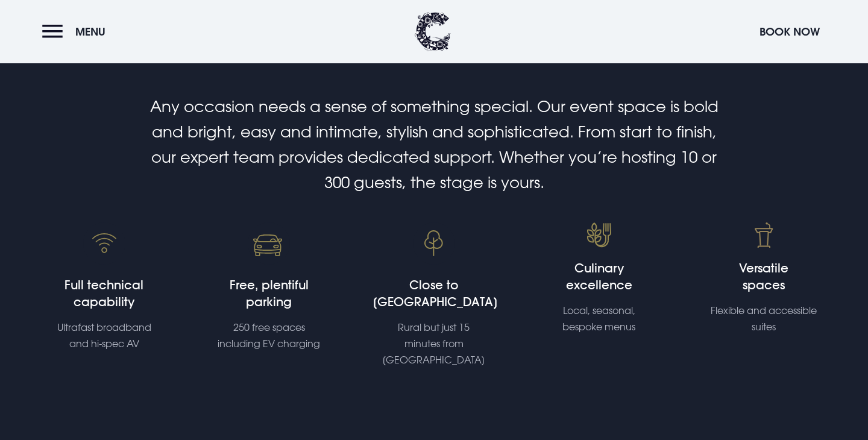  What do you see at coordinates (599, 319) in the screenshot?
I see `p: Local, seasonal, bespoke menus` at bounding box center [599, 319].